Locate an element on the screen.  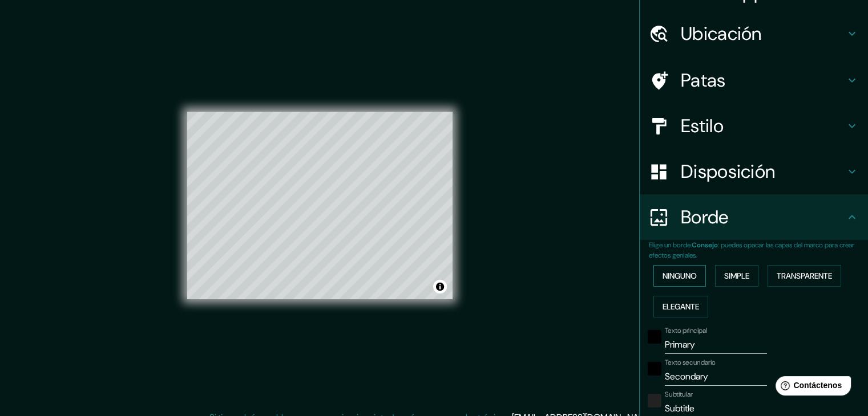
div: Borde is located at coordinates (754, 217).